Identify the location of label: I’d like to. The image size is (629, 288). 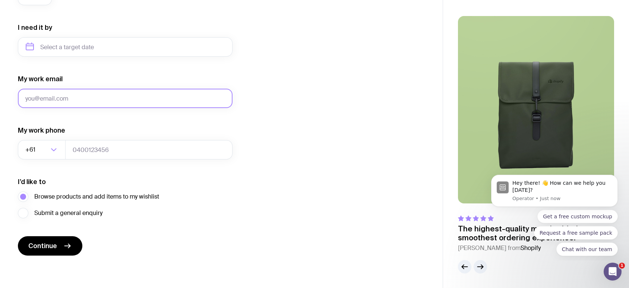
(32, 182).